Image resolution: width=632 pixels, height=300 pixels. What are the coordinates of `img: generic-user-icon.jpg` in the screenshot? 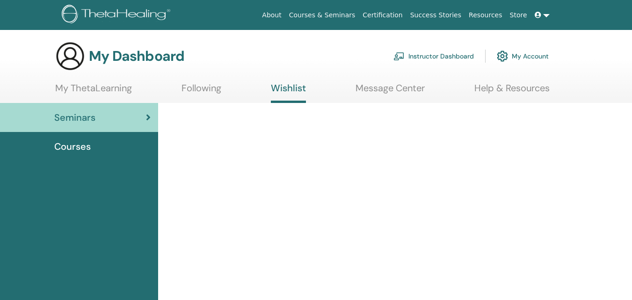 It's located at (70, 56).